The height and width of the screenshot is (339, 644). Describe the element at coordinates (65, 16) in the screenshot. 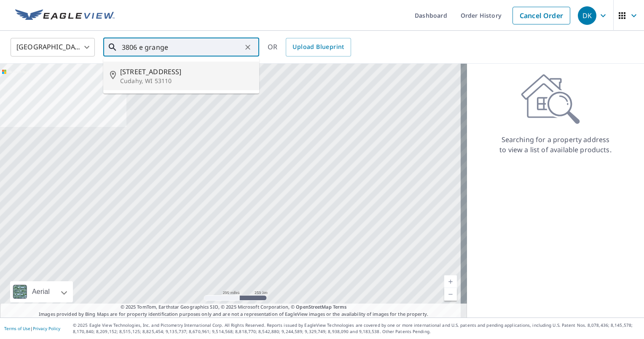

I see `img: EV Logo` at that location.